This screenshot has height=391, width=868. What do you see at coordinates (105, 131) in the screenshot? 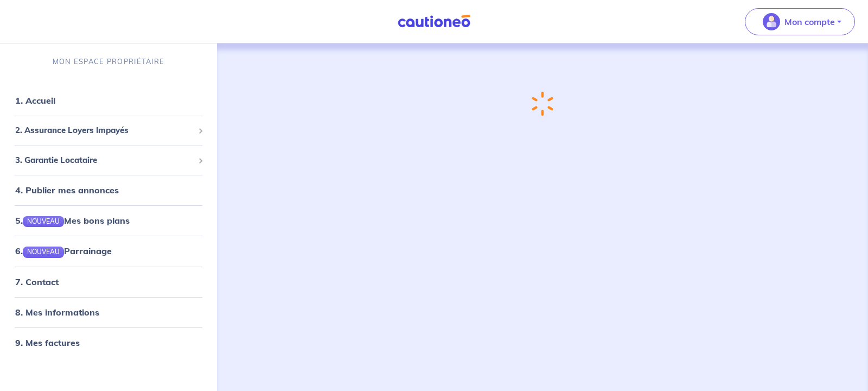
I see `span: 2. Assurance Loyers Impayés` at bounding box center [105, 131].